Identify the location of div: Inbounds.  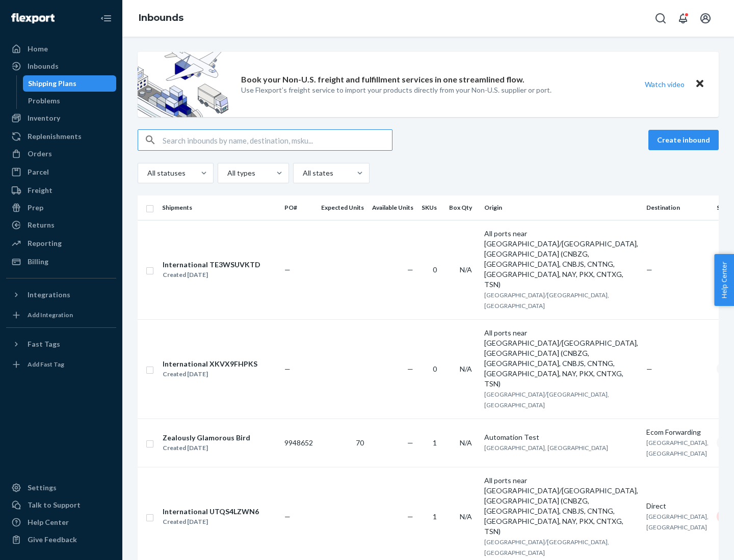
(43, 66).